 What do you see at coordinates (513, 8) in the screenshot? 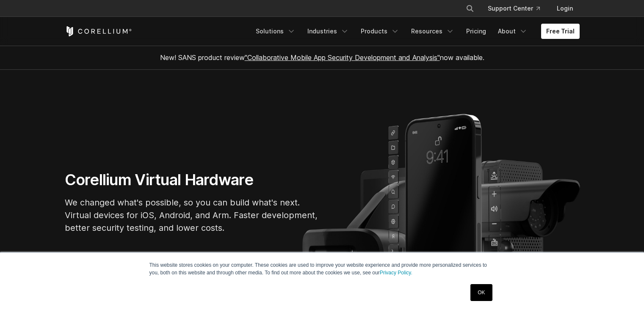
I see `a: Support Center` at bounding box center [513, 8].